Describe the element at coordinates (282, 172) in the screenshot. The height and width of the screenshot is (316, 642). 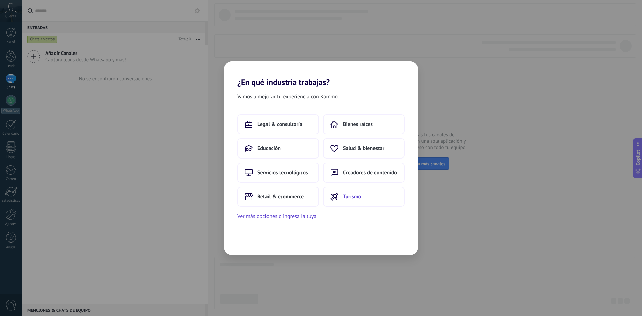
I see `span: Servicios tecnológicos` at that location.